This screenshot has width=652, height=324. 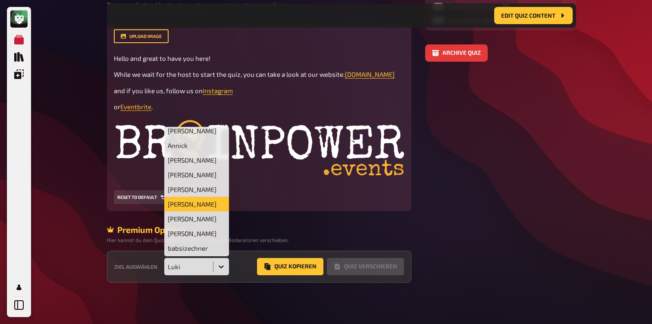 What do you see at coordinates (117, 107) in the screenshot?
I see `span: or` at bounding box center [117, 107].